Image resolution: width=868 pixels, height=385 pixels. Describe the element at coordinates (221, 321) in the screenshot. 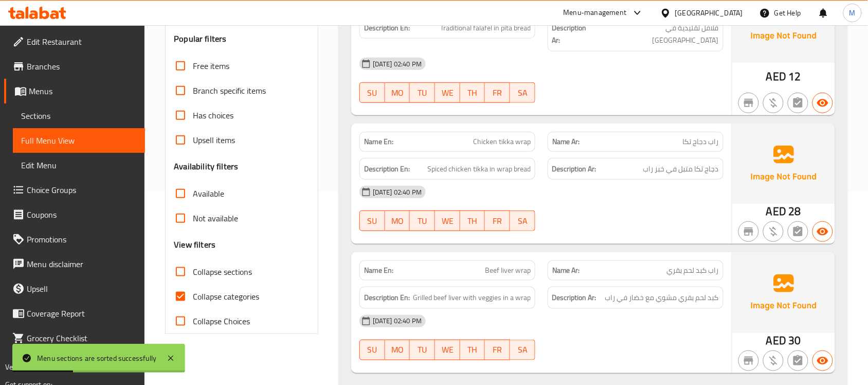

I see `span: Collapse Choices` at that location.